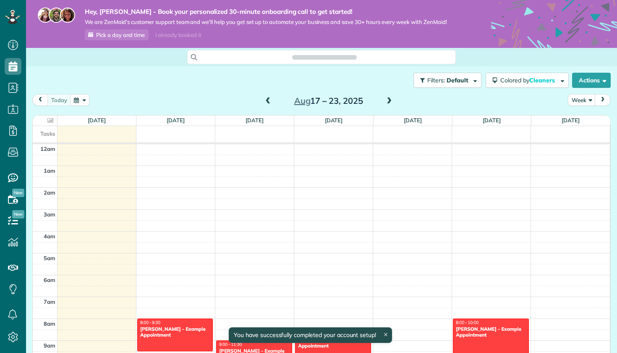 This screenshot has width=617, height=353. I want to click on button: prev, so click(40, 100).